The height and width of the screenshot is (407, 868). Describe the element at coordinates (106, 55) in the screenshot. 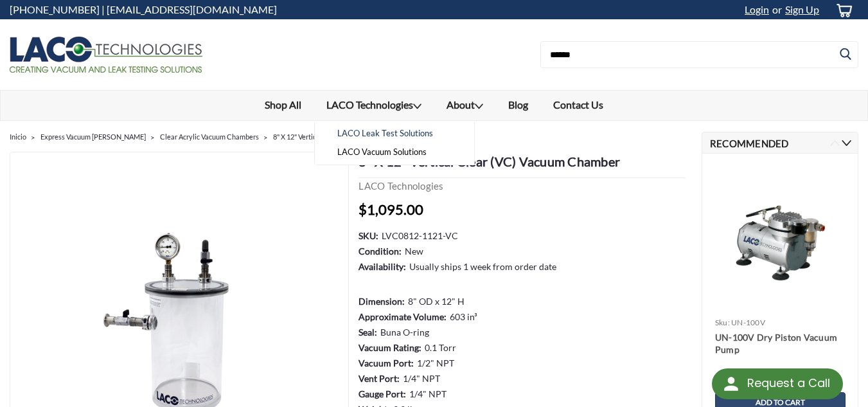

I see `img: LACO Technologies` at that location.